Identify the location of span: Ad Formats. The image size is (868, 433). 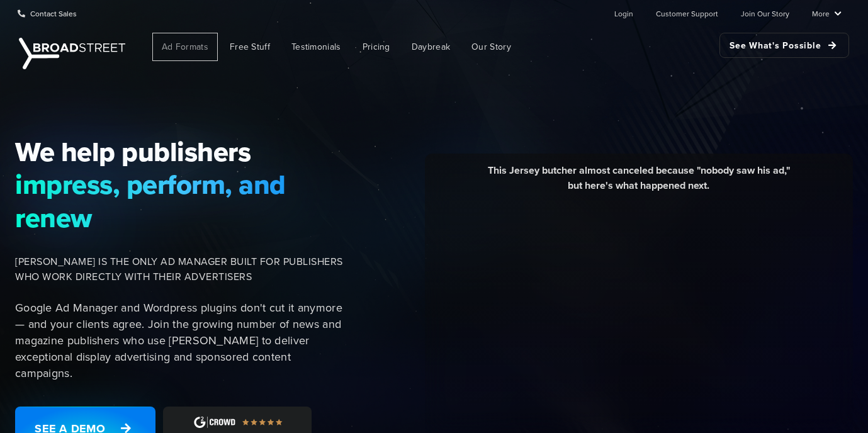
(185, 47).